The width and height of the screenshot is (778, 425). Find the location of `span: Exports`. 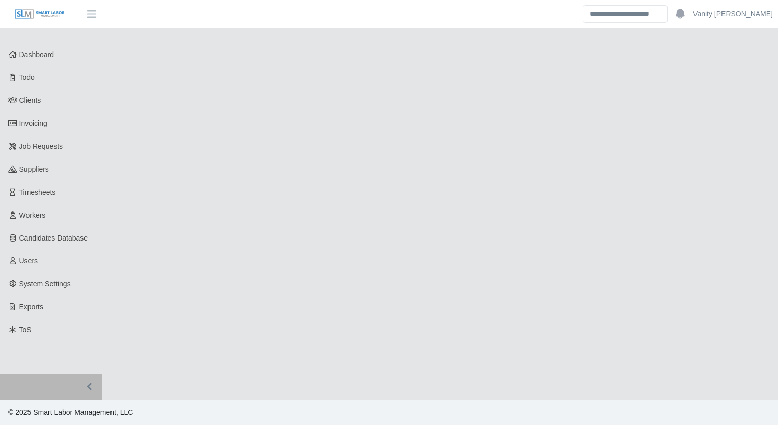

span: Exports is located at coordinates (31, 306).